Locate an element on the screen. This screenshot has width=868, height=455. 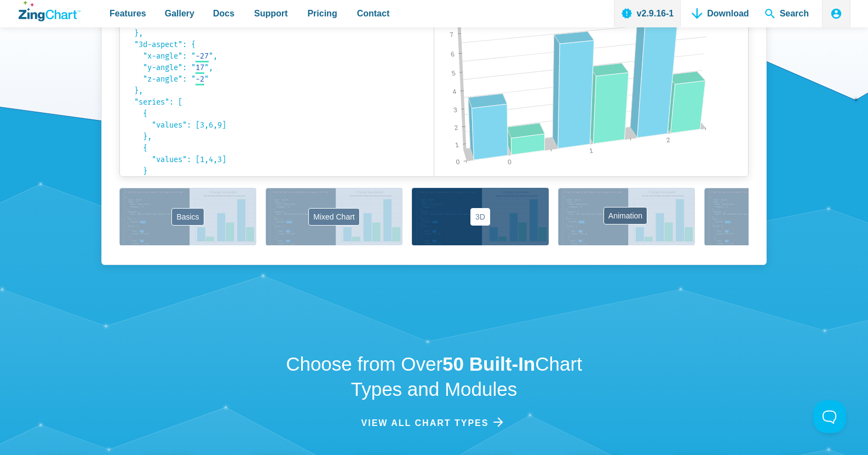
span: View all chart Types is located at coordinates (425, 422).